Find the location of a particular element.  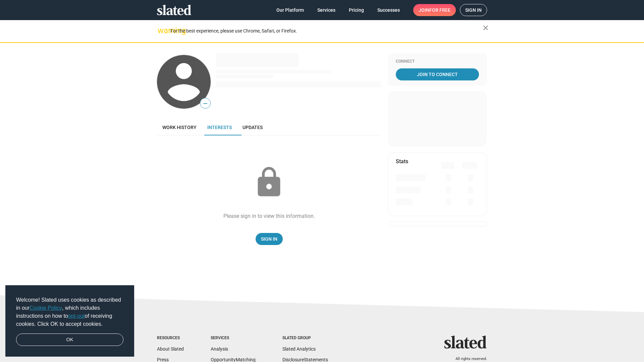

div: Slated Group is located at coordinates (305, 338).